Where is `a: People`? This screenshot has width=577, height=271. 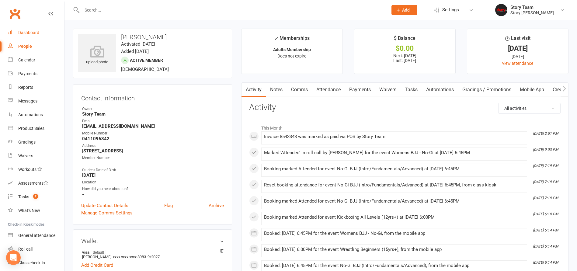
a: People is located at coordinates (36, 46).